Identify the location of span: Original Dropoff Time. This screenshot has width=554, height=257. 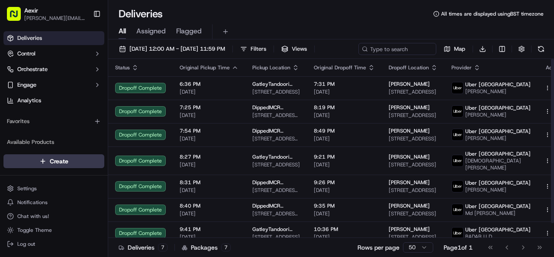
(340, 68).